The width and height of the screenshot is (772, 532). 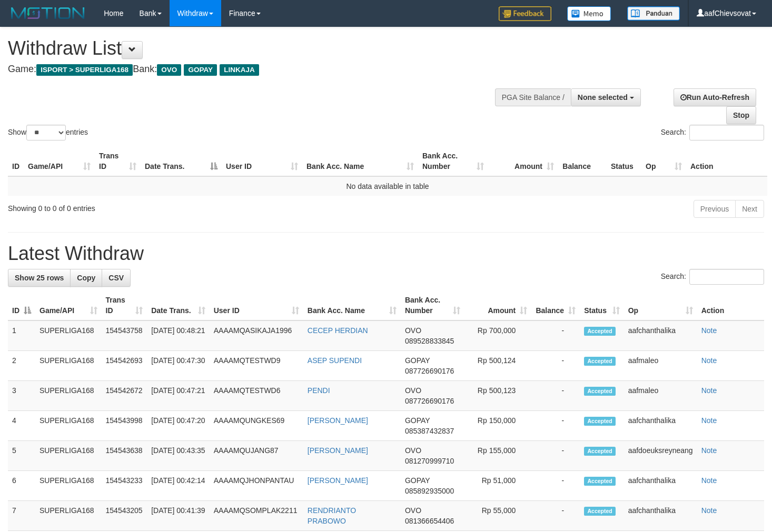 I want to click on td: 4, so click(x=22, y=425).